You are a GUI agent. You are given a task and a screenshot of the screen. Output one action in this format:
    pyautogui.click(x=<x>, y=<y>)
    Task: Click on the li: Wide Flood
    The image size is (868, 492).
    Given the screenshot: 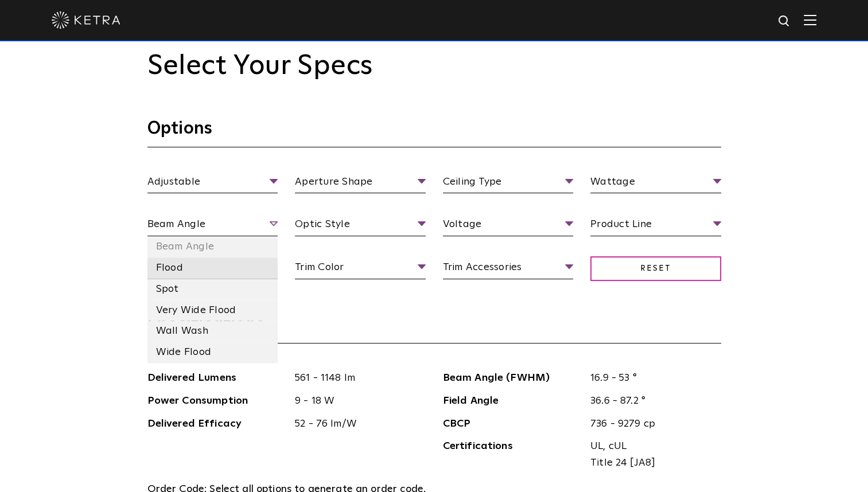 What is the action you would take?
    pyautogui.click(x=213, y=352)
    